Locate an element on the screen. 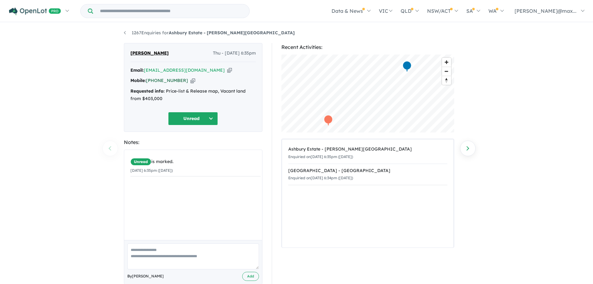  strong: Mobile: is located at coordinates (138, 80).